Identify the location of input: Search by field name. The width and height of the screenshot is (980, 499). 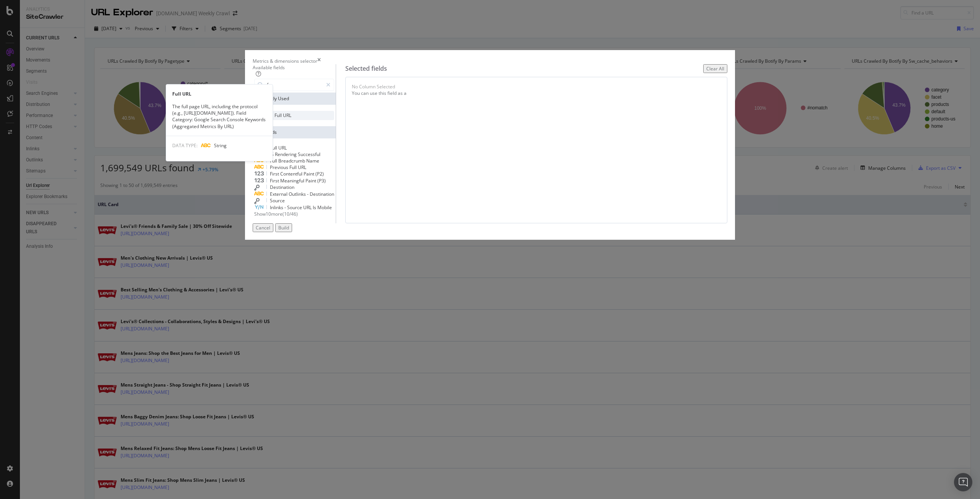
(295, 85).